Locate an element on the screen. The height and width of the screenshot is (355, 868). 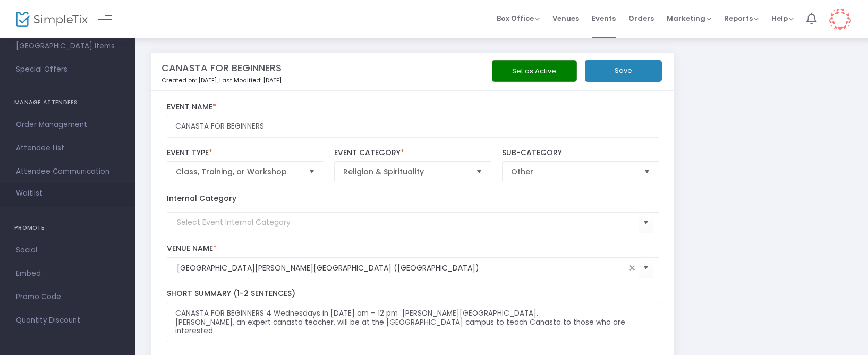
input: Enter Event Name is located at coordinates (412, 126).